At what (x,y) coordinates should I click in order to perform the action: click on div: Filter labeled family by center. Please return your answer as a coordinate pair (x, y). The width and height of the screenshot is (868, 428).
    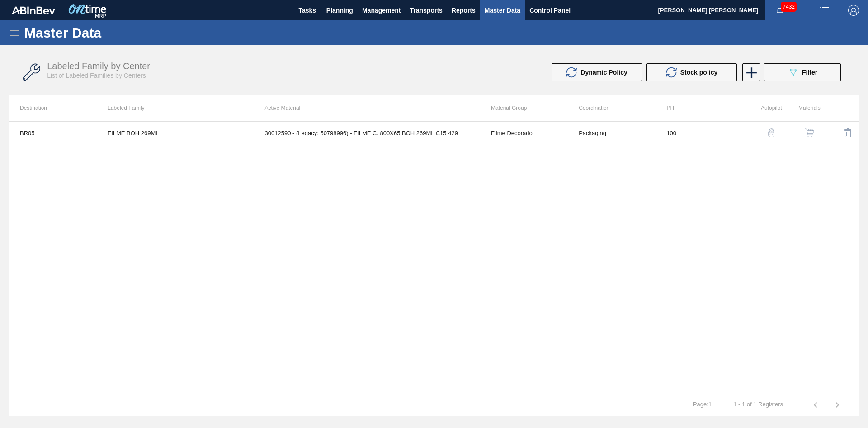
    Looking at the image, I should click on (803, 72).